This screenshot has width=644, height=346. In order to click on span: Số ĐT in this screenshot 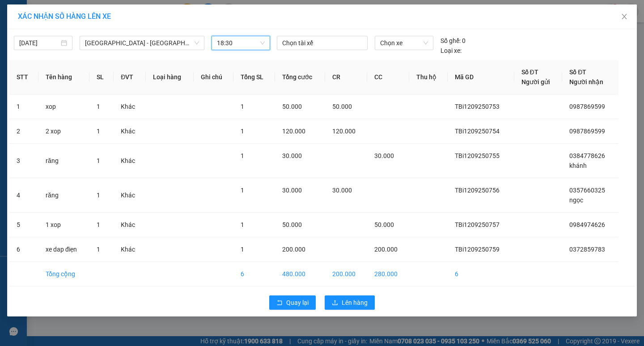, I will do `click(530, 72)`.